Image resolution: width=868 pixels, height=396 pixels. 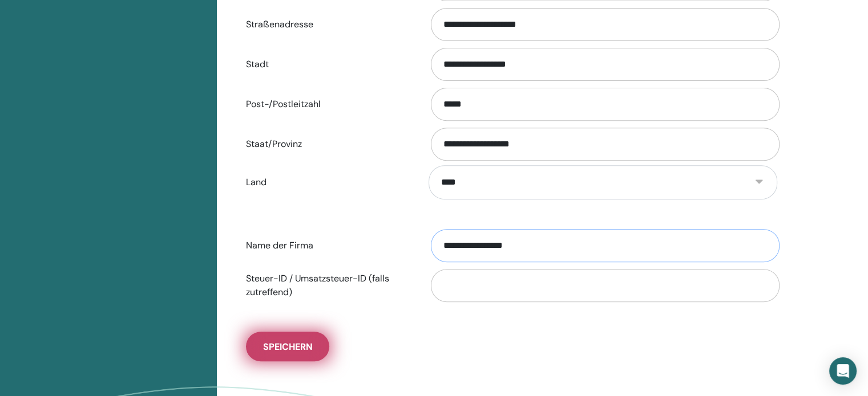 I want to click on label: Name der Firma, so click(x=328, y=245).